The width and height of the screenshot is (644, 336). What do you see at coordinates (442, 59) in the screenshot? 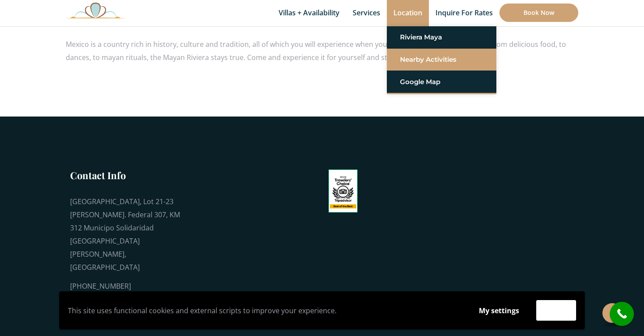
I see `a: Nearby Activities` at bounding box center [442, 59].